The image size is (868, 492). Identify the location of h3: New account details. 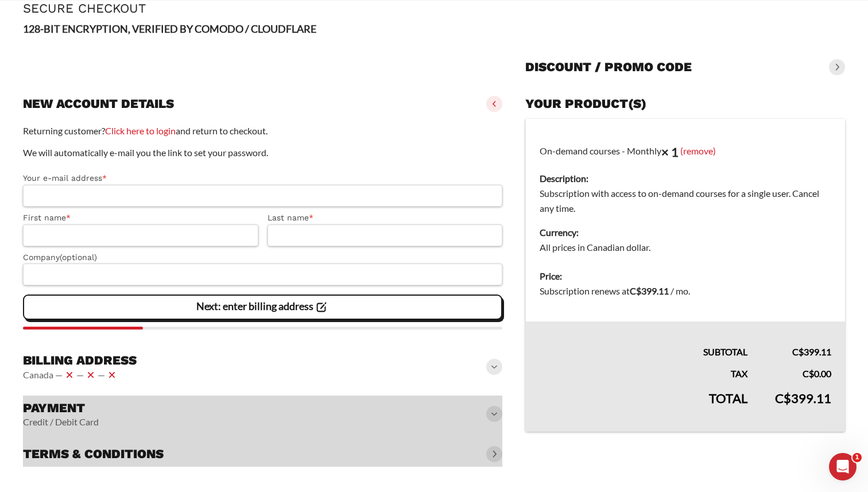
(98, 104).